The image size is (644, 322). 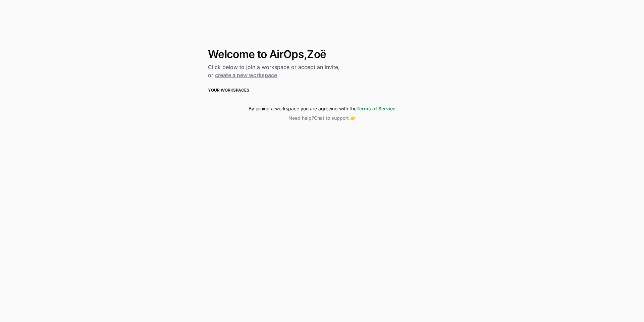 What do you see at coordinates (335, 117) in the screenshot?
I see `span: Chat to support 👉` at bounding box center [335, 117].